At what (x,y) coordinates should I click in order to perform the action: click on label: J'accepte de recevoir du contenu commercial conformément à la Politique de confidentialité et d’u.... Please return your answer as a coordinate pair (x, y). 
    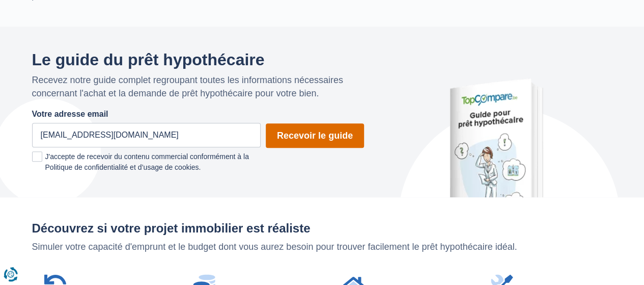
    Looking at the image, I should click on (146, 162).